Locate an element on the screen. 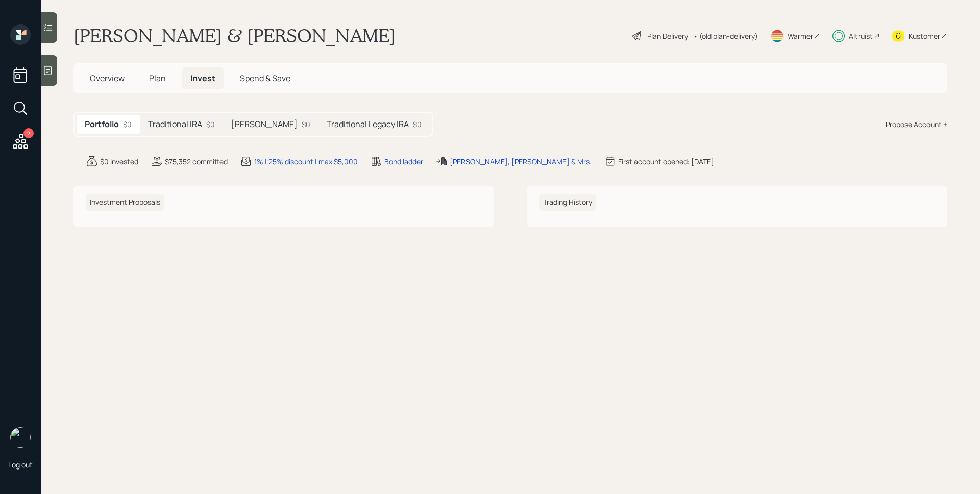  div: Propose Account + is located at coordinates (916, 124).